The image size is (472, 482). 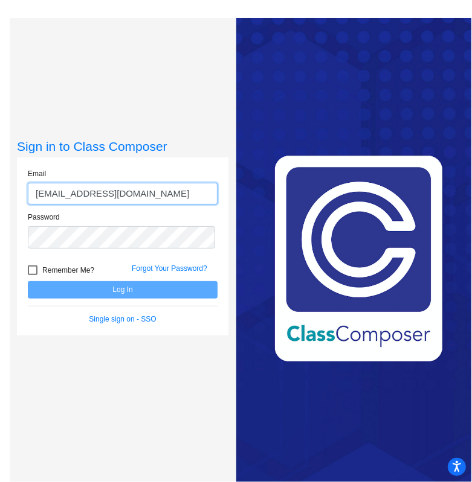 What do you see at coordinates (43, 217) in the screenshot?
I see `label: Password` at bounding box center [43, 217].